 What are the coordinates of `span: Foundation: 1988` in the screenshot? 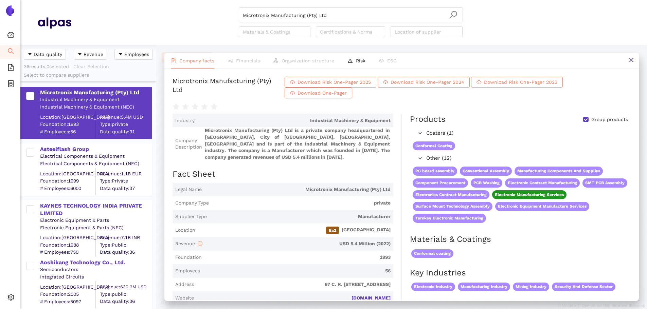 It's located at (68, 245).